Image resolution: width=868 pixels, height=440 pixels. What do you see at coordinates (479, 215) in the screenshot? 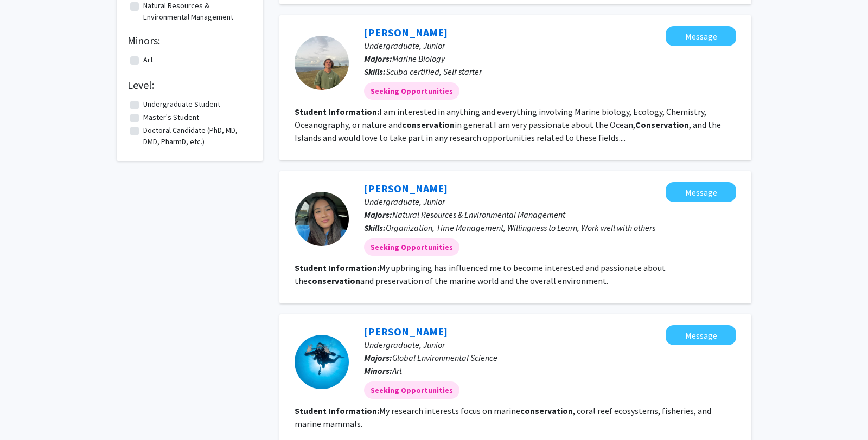
I see `span: Natural Resources & Environmental Management` at bounding box center [479, 215].